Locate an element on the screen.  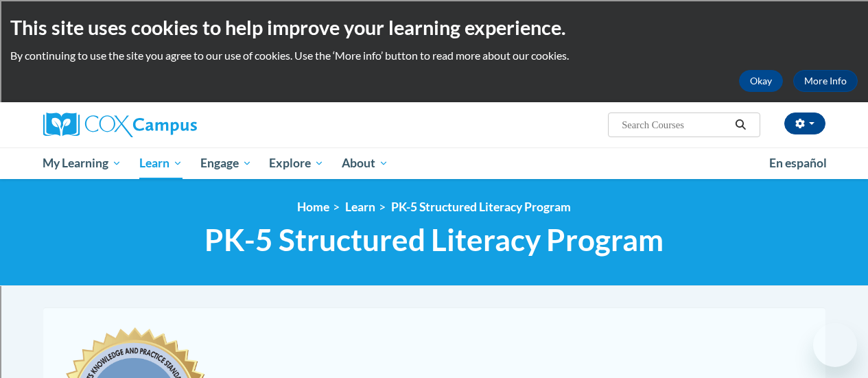
span: PK-5 Structured Literacy Program is located at coordinates (434, 240).